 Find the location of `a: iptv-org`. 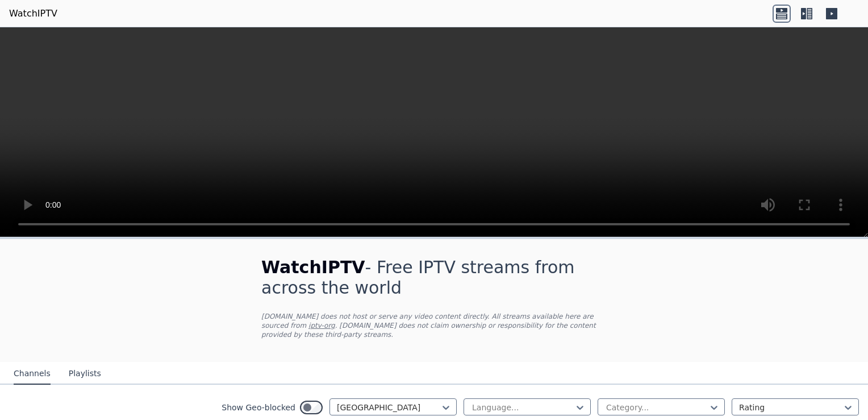

a: iptv-org is located at coordinates (322, 325).